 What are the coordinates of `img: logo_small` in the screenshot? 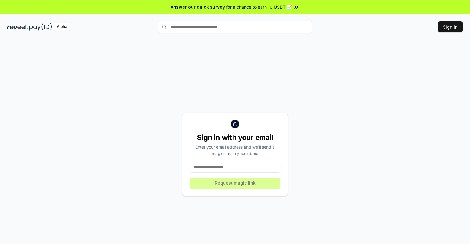 It's located at (235, 124).